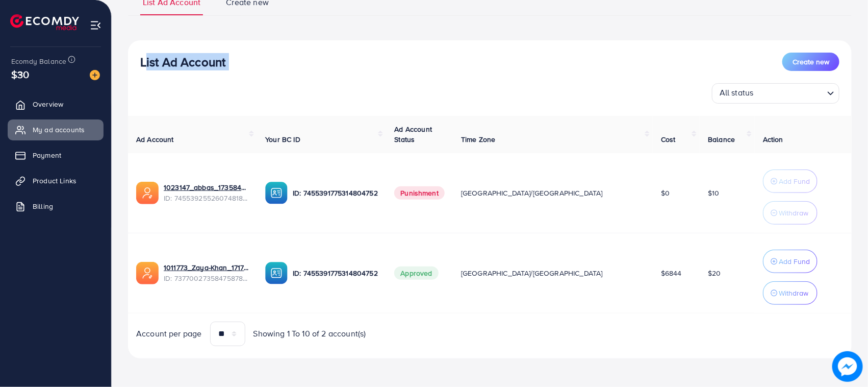 The image size is (868, 387). What do you see at coordinates (773, 139) in the screenshot?
I see `span: Action` at bounding box center [773, 139].